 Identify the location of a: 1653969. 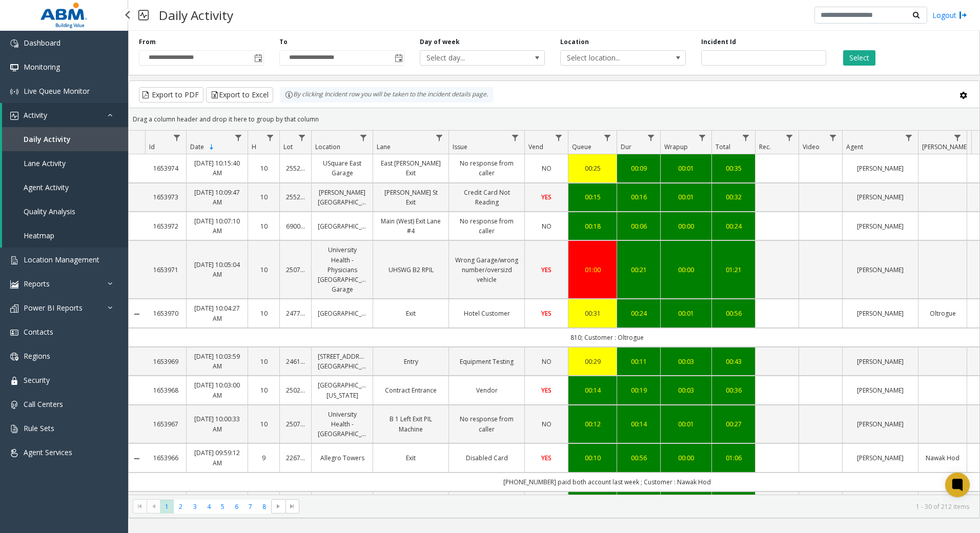
(166, 362).